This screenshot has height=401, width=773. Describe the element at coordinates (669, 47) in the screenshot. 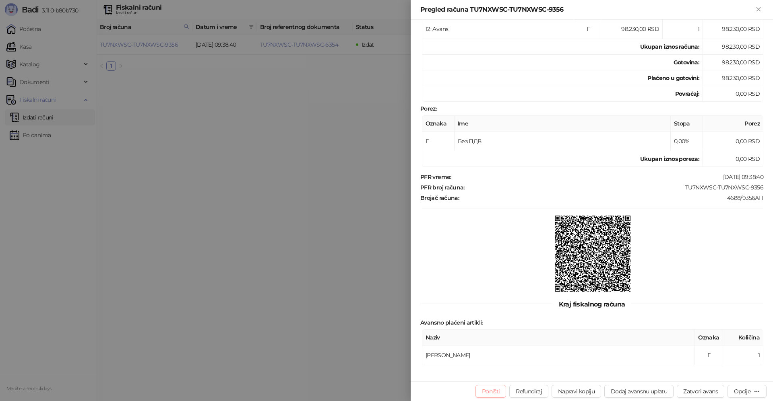

I see `strong: Ukupan iznos računa :` at that location.